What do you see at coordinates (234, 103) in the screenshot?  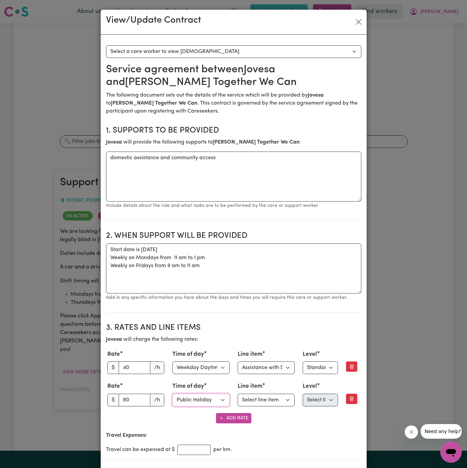 I see `p: The following document sets out the details of the service which will be provided by to . This co...` at bounding box center [234, 103].